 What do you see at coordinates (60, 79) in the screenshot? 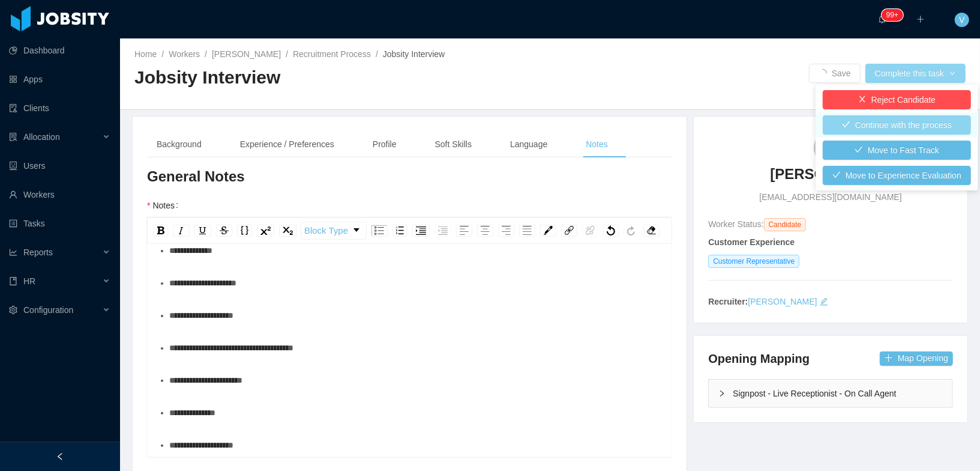
I see `a: icon: appstoreApps` at bounding box center [60, 79].